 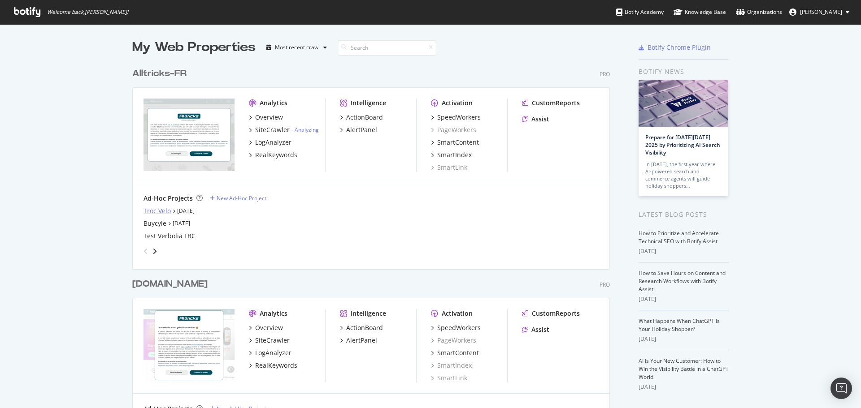 I want to click on div: Troc Velo, so click(x=157, y=211).